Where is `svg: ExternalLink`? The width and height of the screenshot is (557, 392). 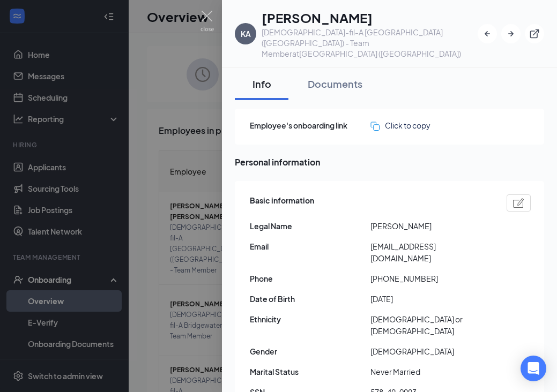
svg: ExternalLink is located at coordinates (534, 34).